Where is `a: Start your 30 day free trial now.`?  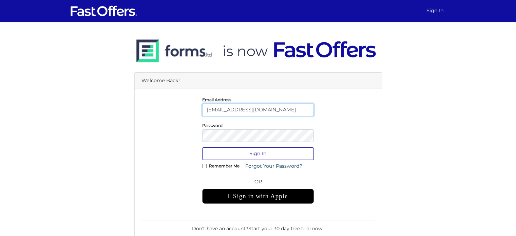 a: Start your 30 day free trial now. is located at coordinates (286, 228).